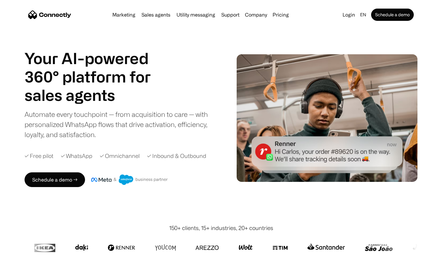  What do you see at coordinates (39, 156) in the screenshot?
I see `div: ✓ Free pilot` at bounding box center [39, 156].